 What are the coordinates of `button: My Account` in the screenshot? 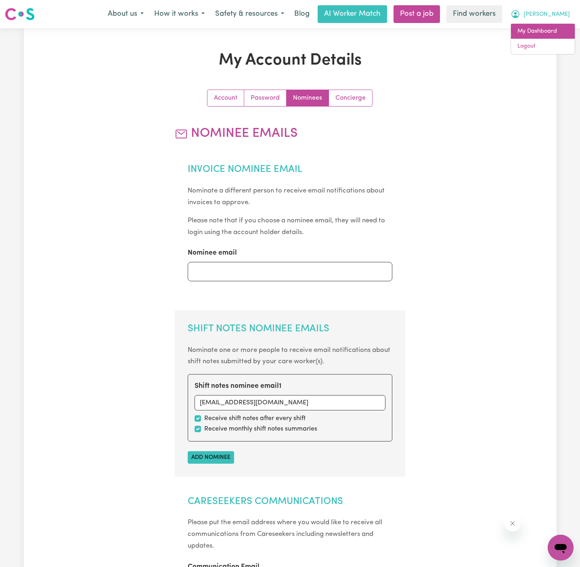 It's located at (540, 14).